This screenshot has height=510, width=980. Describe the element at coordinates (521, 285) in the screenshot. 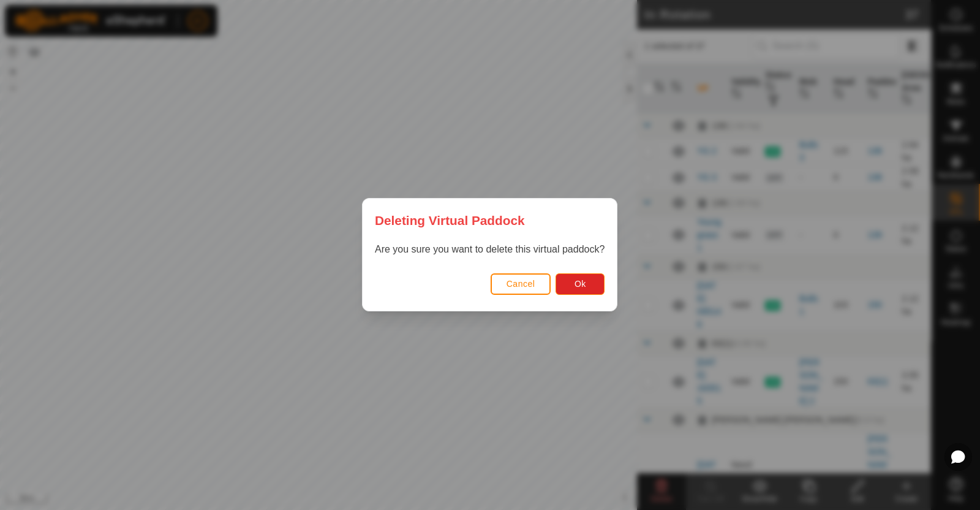

I see `span: Cancel` at that location.